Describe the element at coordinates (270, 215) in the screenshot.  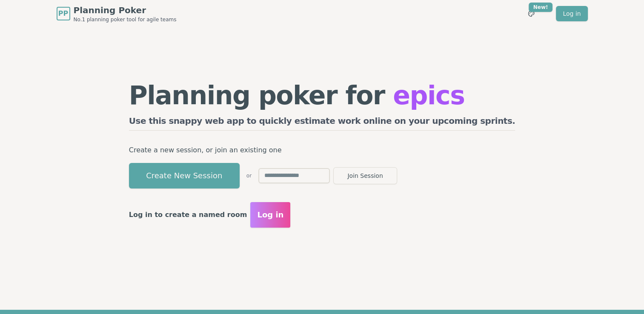
I see `span: Log in` at that location.